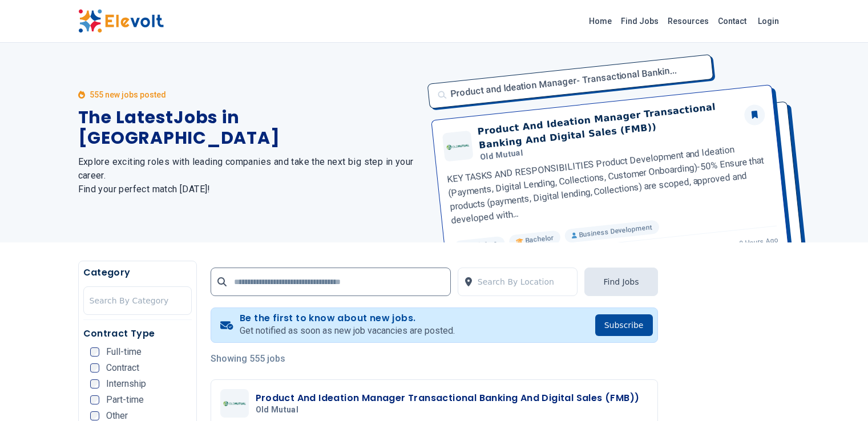 The image size is (868, 421). Describe the element at coordinates (95, 400) in the screenshot. I see `input: Part-time` at that location.